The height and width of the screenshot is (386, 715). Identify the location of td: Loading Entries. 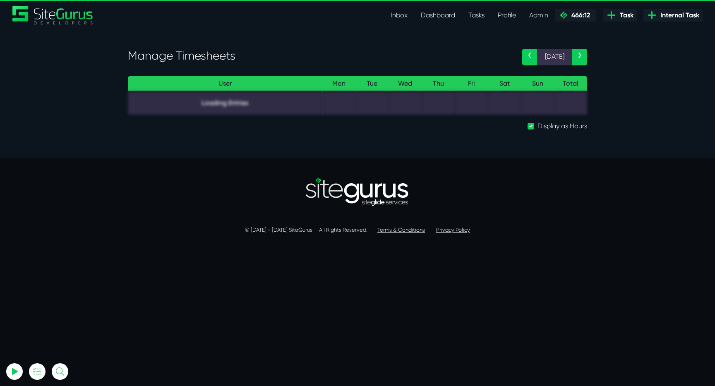
(225, 103).